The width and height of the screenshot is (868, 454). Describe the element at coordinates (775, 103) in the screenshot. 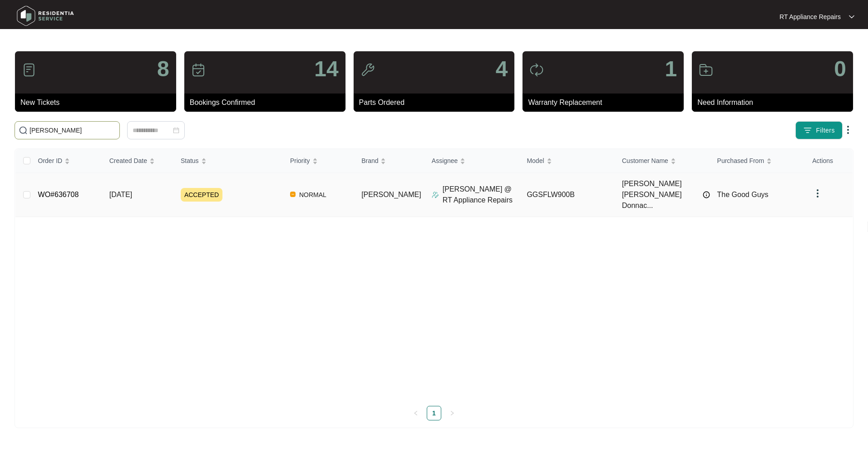

I see `p: Need Information` at that location.